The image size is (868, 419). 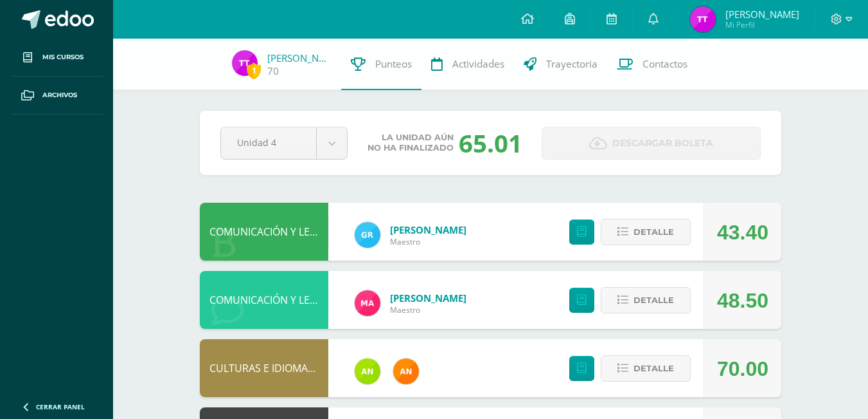 I want to click on a: Archivos, so click(x=57, y=95).